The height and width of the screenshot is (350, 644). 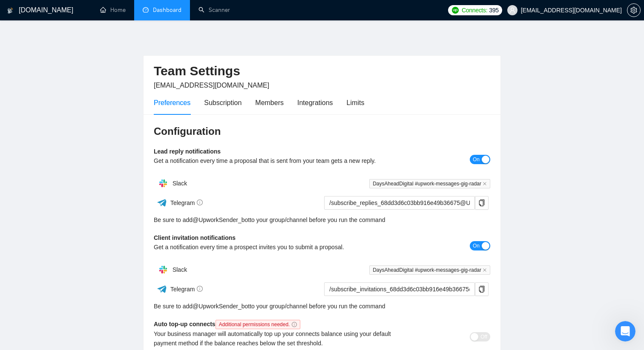 I want to click on div: Limits, so click(x=356, y=103).